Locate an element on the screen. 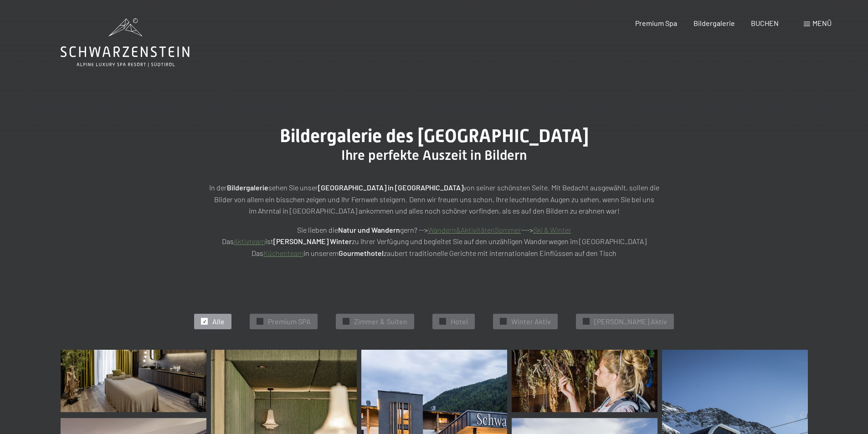 This screenshot has height=434, width=868. span: Premium SPA is located at coordinates (290, 321).